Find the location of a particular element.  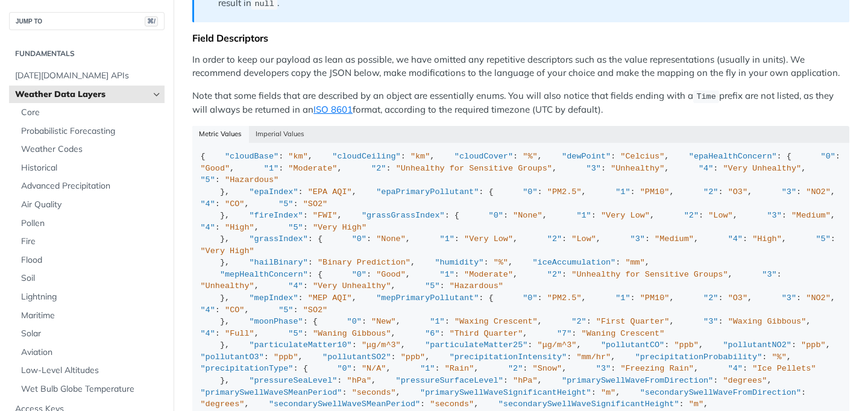

span: "Celcius" is located at coordinates (642, 156).